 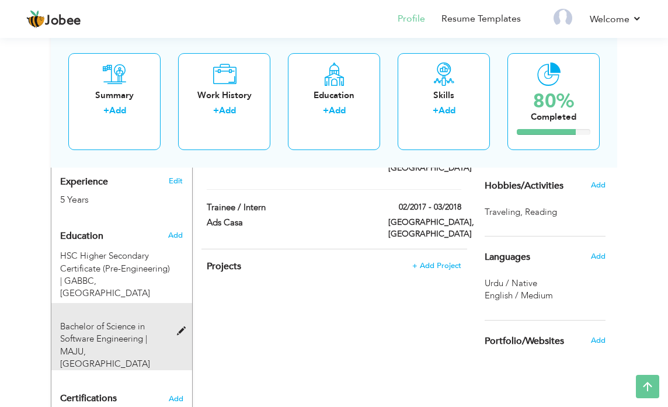 I want to click on span: English / Medium, so click(x=518, y=295).